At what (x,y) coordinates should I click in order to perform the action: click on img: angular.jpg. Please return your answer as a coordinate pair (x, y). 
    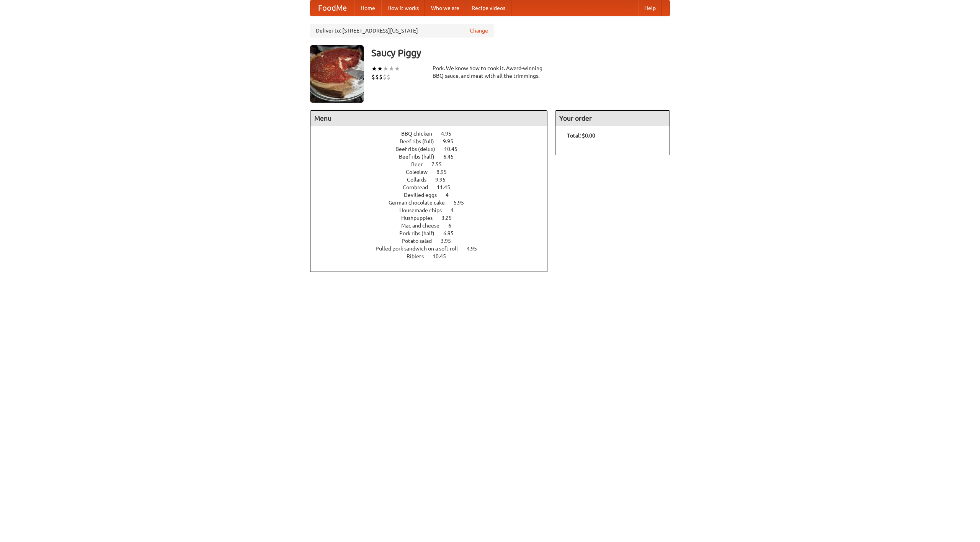
    Looking at the image, I should click on (337, 74).